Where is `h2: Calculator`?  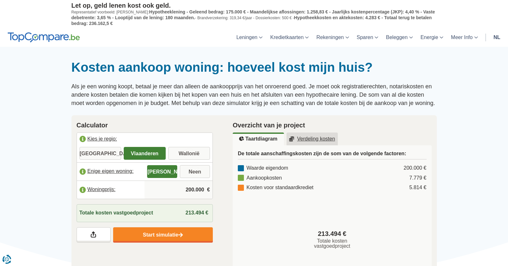 h2: Calculator is located at coordinates (145, 125).